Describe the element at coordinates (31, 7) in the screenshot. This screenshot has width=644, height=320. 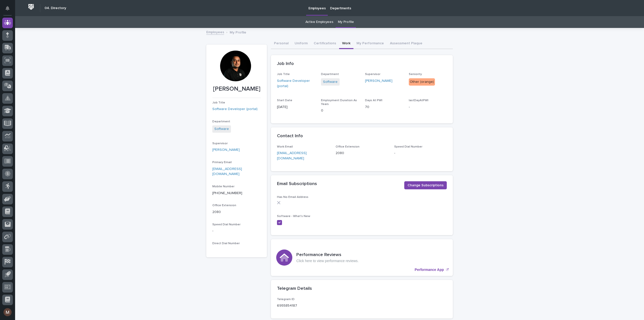
I see `img: Workspace Logo` at that location.